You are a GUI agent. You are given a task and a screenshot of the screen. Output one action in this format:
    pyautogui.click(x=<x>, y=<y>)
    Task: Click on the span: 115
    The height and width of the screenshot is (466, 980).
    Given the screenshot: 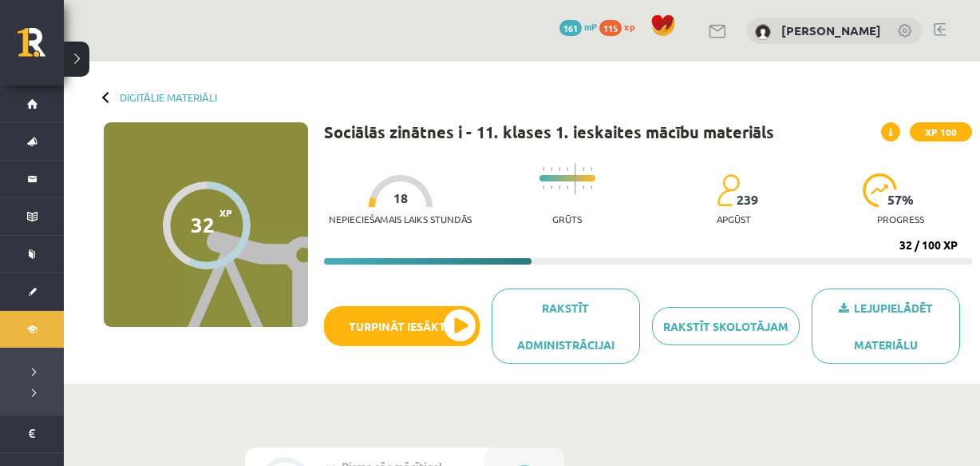 What is the action you would take?
    pyautogui.click(x=611, y=28)
    